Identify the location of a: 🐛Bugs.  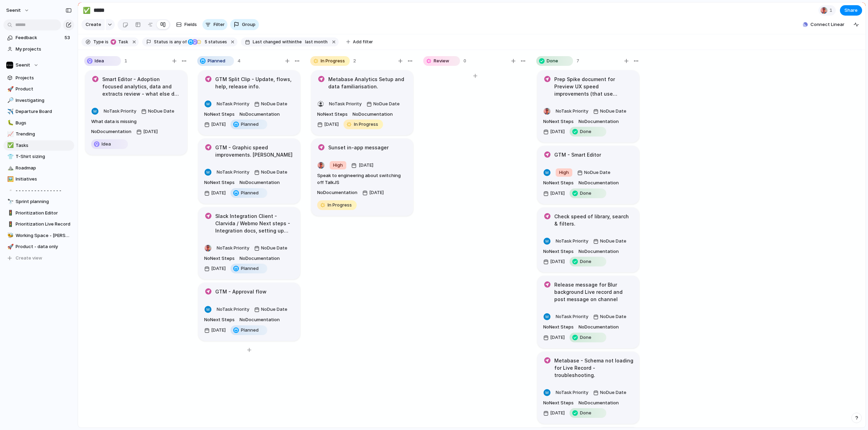
(39, 123).